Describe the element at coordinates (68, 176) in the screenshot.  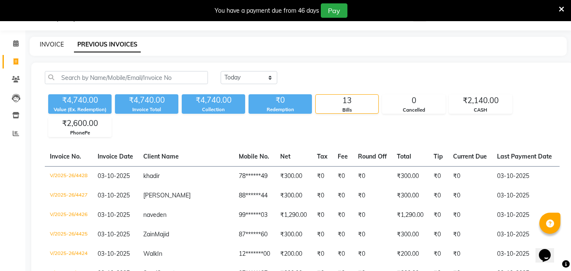
I see `td: V/2025-26/4428` at that location.